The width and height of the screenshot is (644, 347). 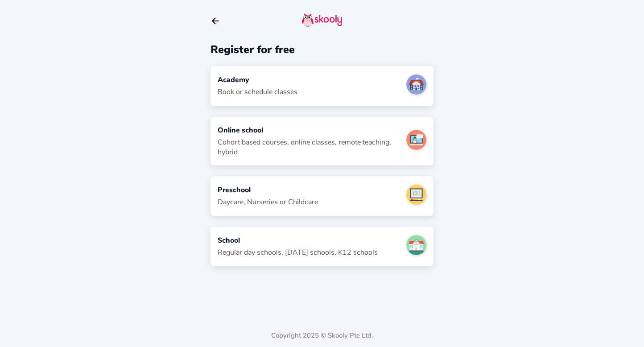 I want to click on img: skooly-logo.png, so click(x=322, y=20).